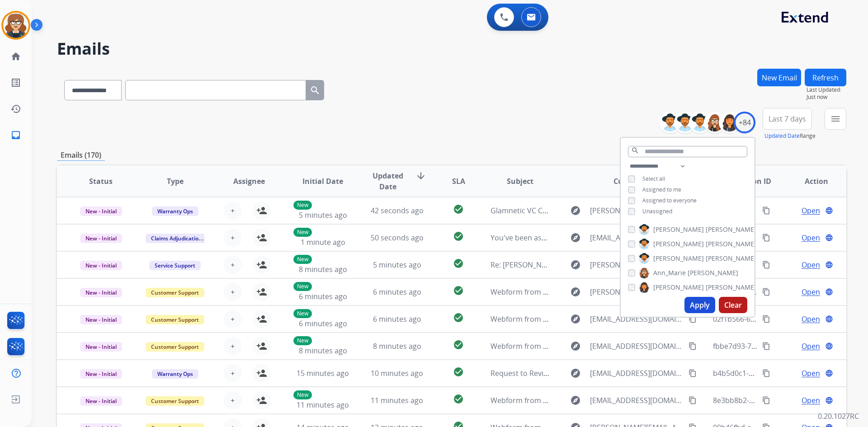  I want to click on th: Action, so click(809, 181).